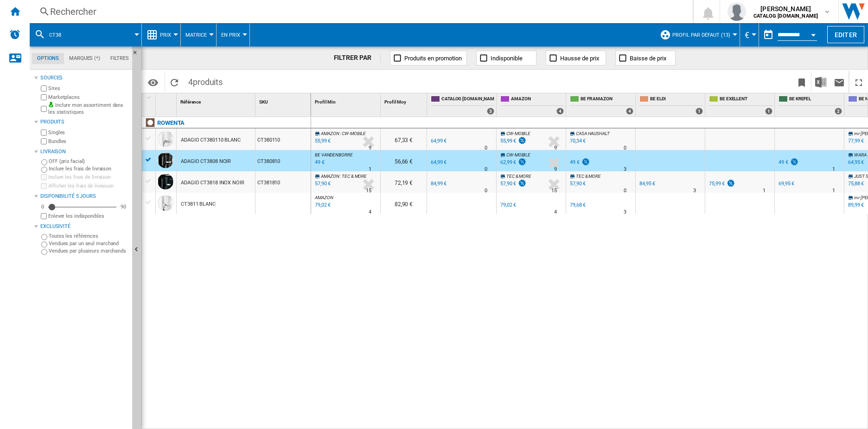  I want to click on span: BE FR AMAZON, so click(607, 99).